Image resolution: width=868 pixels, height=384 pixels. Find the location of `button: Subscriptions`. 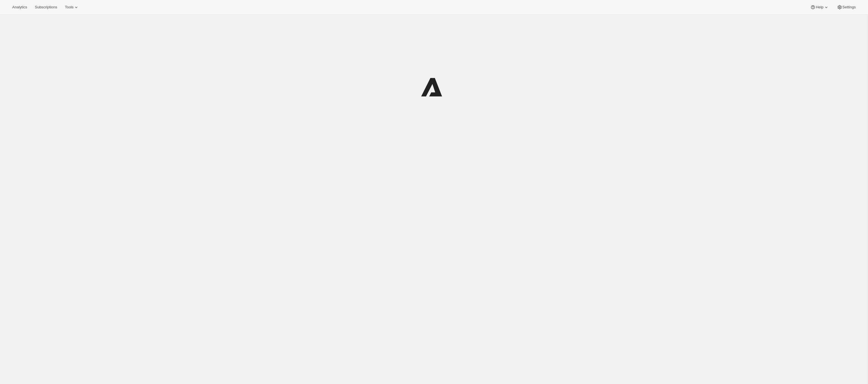

button: Subscriptions is located at coordinates (46, 7).